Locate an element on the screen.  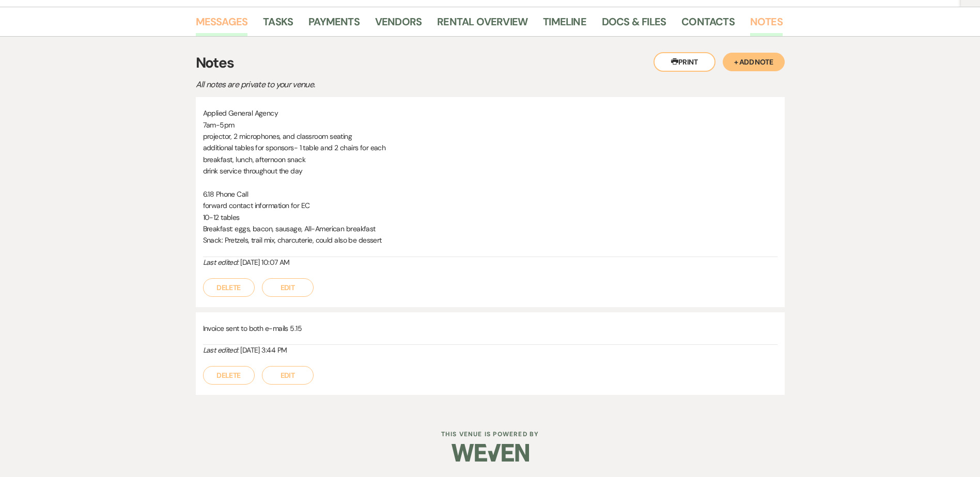
a: Docs & Files is located at coordinates (634, 25).